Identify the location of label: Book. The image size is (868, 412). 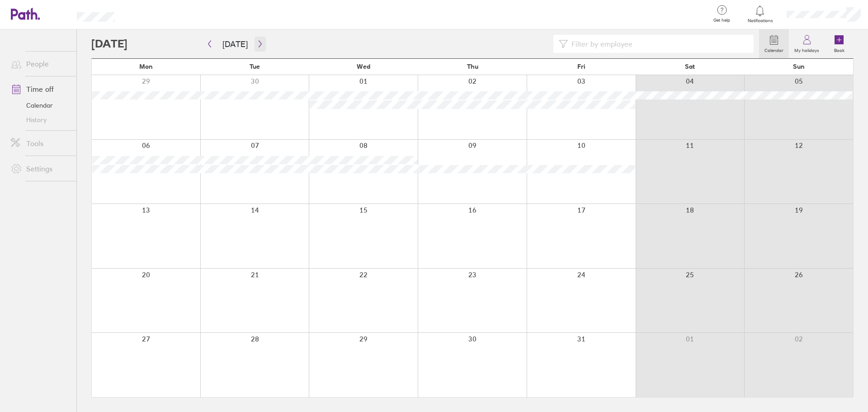
(839, 49).